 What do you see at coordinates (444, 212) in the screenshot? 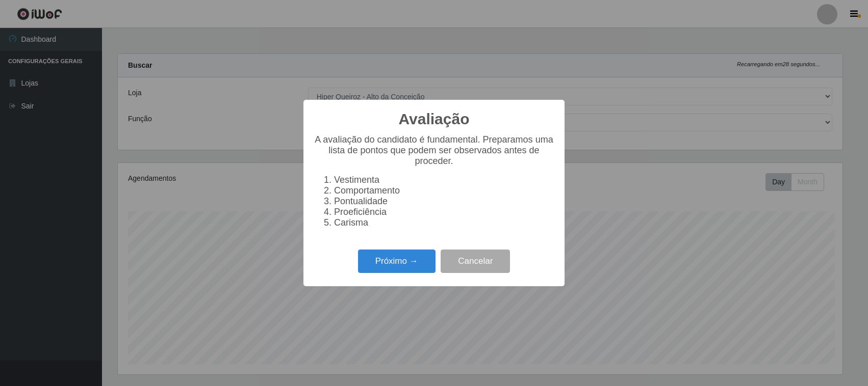
I see `li: Proeficiência` at bounding box center [444, 212].